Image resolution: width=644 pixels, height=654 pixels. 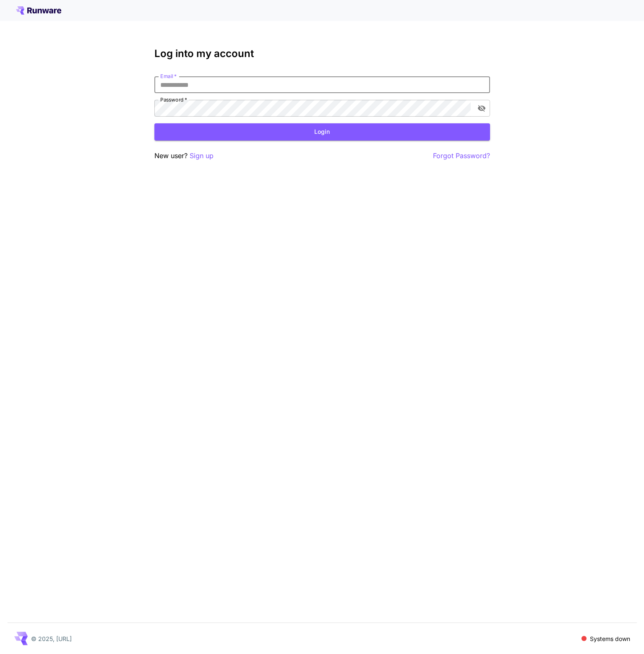 What do you see at coordinates (322, 54) in the screenshot?
I see `h3: Log into my account` at bounding box center [322, 54].